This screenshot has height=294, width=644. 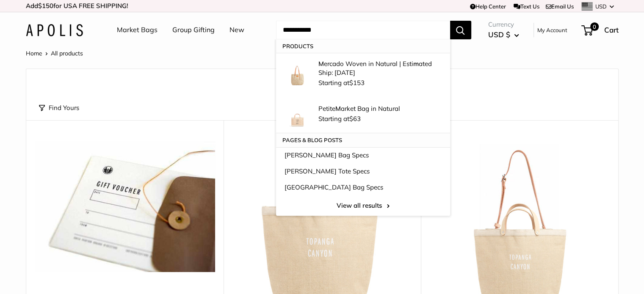 What do you see at coordinates (322, 86) in the screenshot?
I see `h1: All products` at bounding box center [322, 86].